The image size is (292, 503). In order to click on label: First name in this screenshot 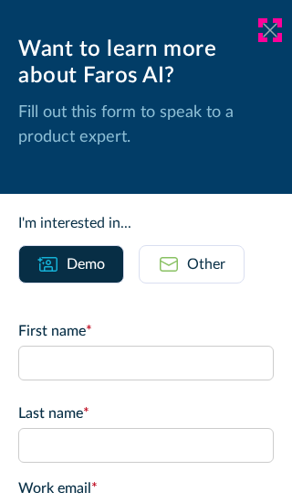, I will do `click(146, 331)`.